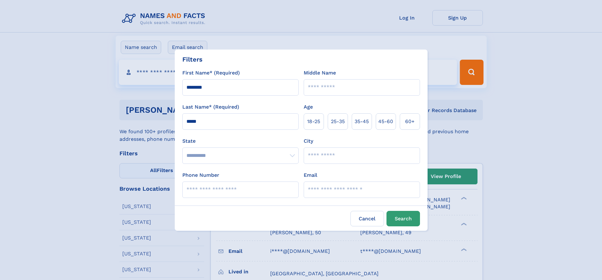 This screenshot has width=602, height=280. I want to click on label: Cancel, so click(367, 219).